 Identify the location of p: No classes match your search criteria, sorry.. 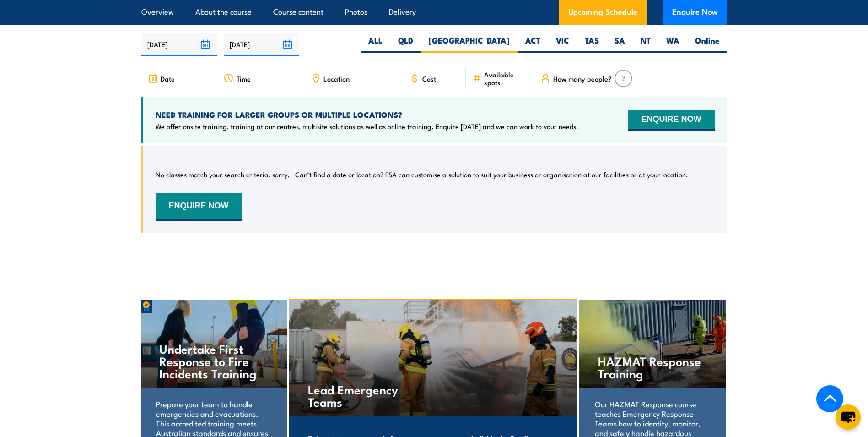
(222, 174).